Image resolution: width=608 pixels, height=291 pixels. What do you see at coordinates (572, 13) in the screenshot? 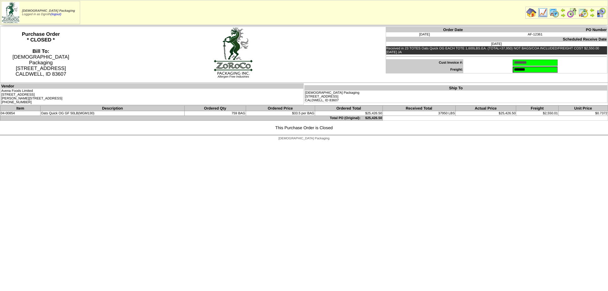
I see `img: calendarblend.gif` at bounding box center [572, 13].